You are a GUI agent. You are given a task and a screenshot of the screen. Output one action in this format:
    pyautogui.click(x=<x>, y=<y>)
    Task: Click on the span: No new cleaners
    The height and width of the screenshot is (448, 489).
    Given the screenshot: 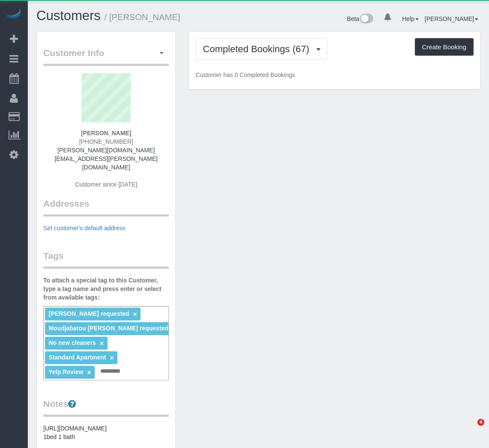 What is the action you would take?
    pyautogui.click(x=72, y=342)
    